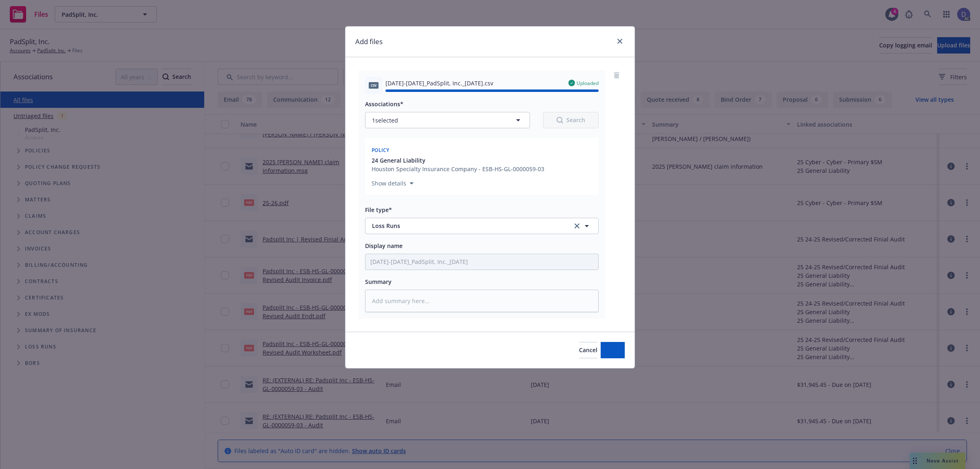 Image resolution: width=980 pixels, height=469 pixels. What do you see at coordinates (588, 83) in the screenshot?
I see `span: Uploaded` at bounding box center [588, 83].